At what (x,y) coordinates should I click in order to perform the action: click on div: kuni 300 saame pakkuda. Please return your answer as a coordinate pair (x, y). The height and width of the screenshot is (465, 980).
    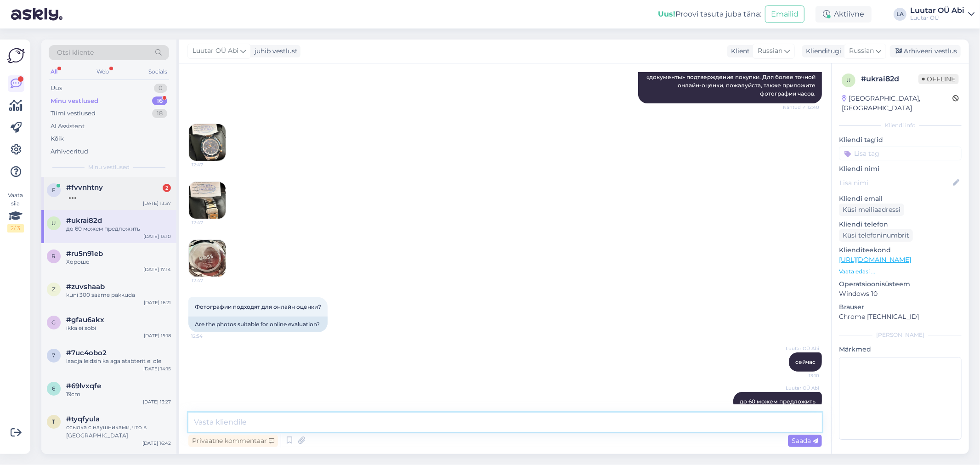
    Looking at the image, I should click on (119, 295).